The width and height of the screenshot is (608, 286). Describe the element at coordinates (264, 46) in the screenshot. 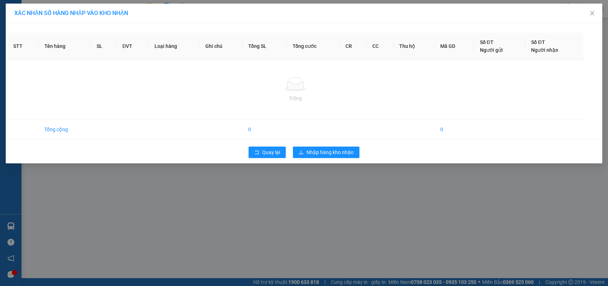

I see `th: Tổng SL` at that location.